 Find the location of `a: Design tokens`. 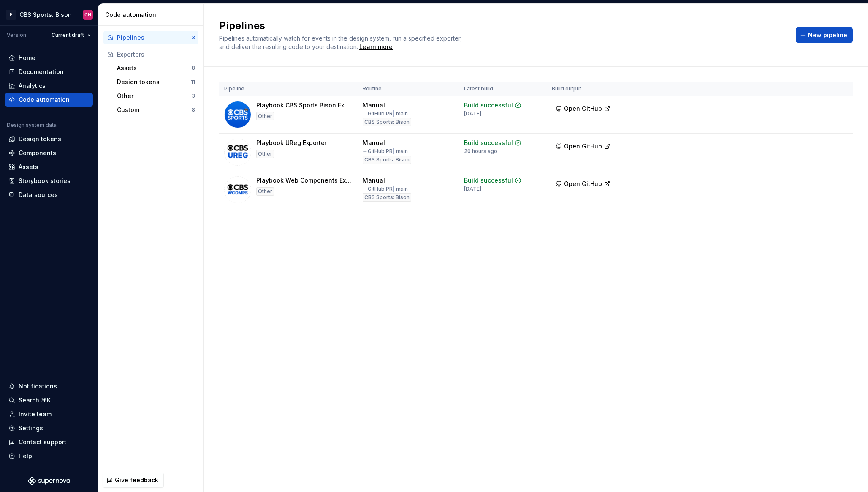

a: Design tokens is located at coordinates (49, 139).